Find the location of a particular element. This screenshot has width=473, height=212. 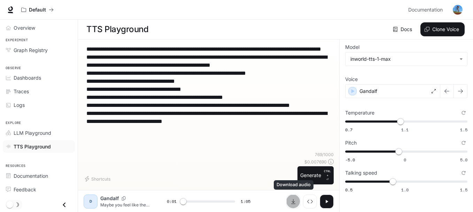

span: -5.0 is located at coordinates (350, 159).